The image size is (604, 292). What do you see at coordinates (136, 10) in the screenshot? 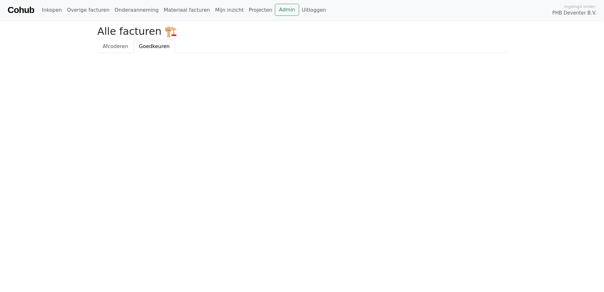
I see `a: Onderaanneming` at bounding box center [136, 10].